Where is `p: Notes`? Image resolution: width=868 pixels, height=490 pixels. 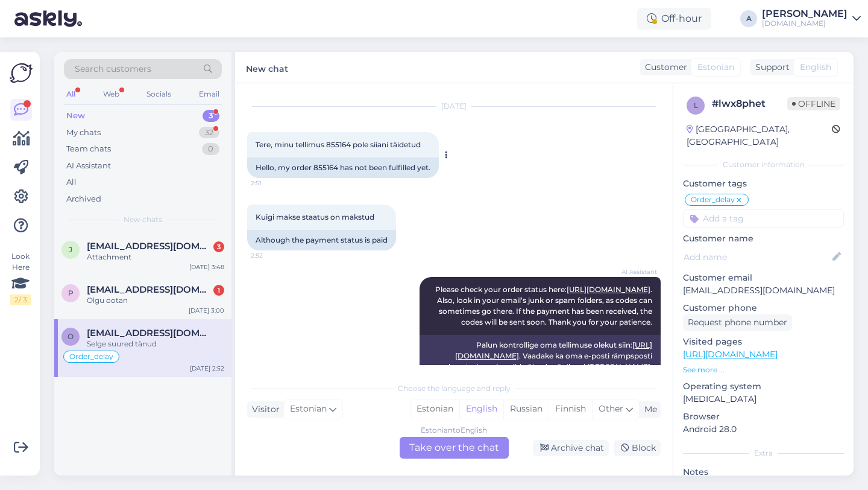
p: Notes is located at coordinates (764, 471).